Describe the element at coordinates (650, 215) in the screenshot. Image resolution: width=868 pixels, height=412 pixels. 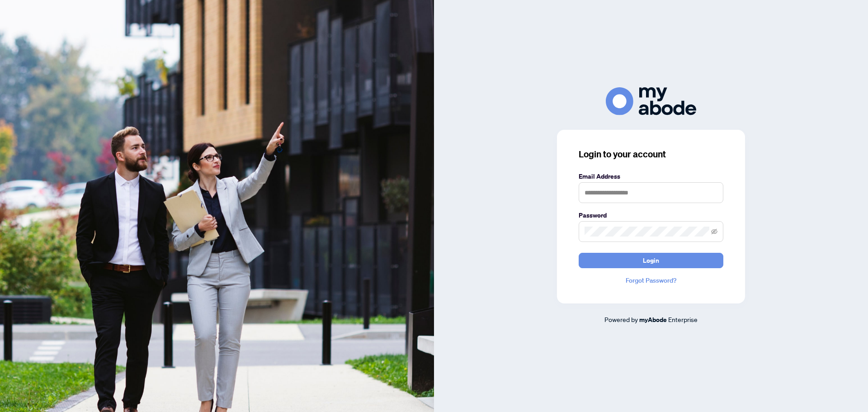
I see `label: Password` at that location.